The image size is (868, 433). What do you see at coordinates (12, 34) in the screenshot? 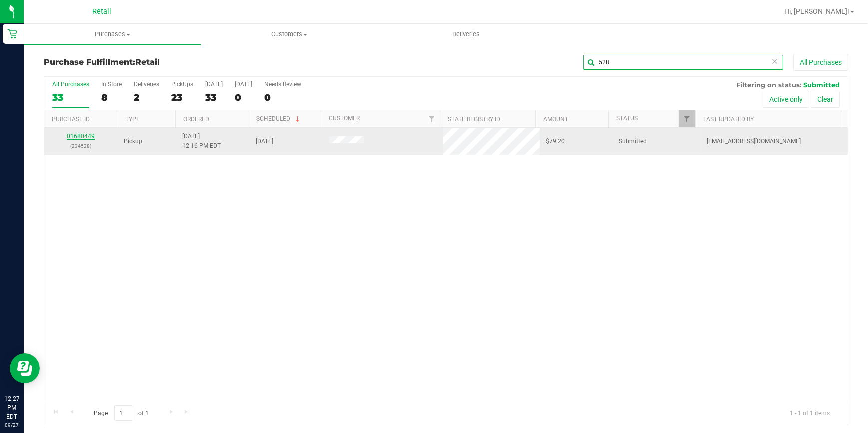
I see `inline-svg: Retail` at bounding box center [12, 34].